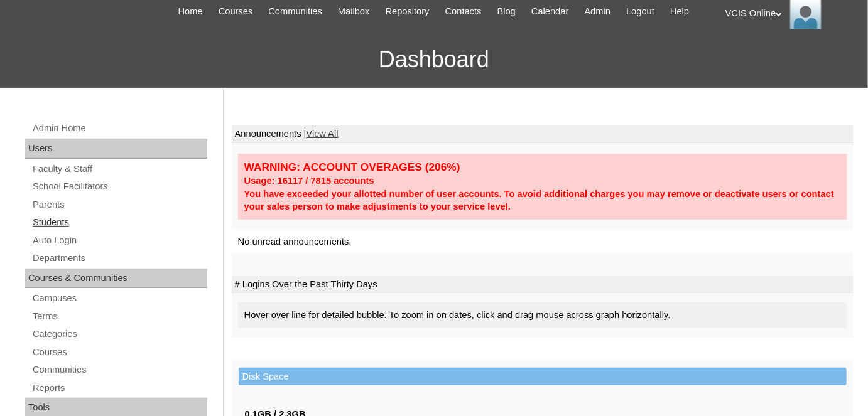 This screenshot has height=416, width=868. Describe the element at coordinates (640, 11) in the screenshot. I see `a: Logout` at that location.